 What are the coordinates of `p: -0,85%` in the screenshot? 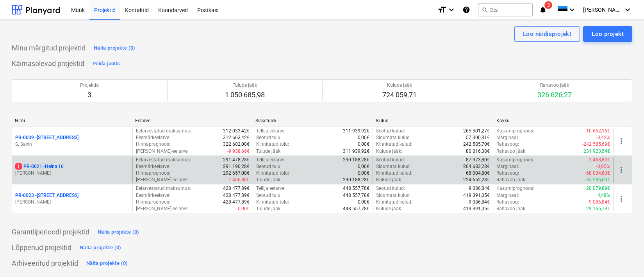 It's located at (602, 166).